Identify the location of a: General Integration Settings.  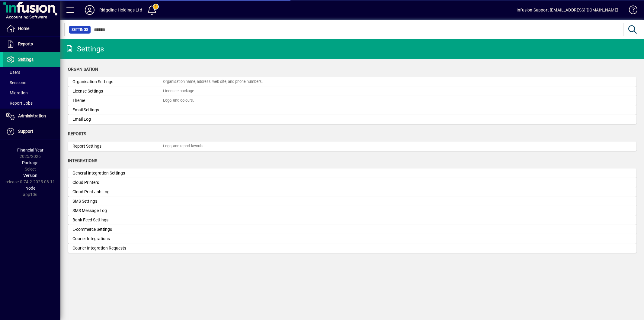
(352, 173).